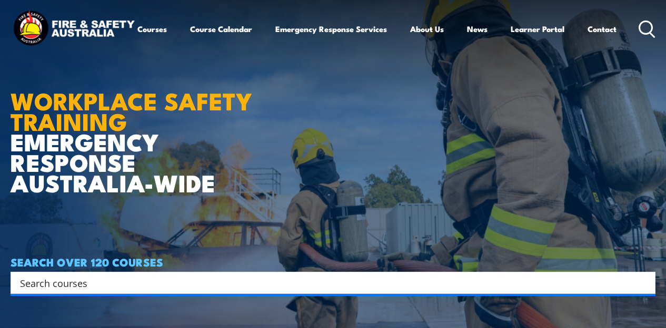 The width and height of the screenshot is (666, 328). Describe the element at coordinates (427, 29) in the screenshot. I see `a: About Us` at that location.